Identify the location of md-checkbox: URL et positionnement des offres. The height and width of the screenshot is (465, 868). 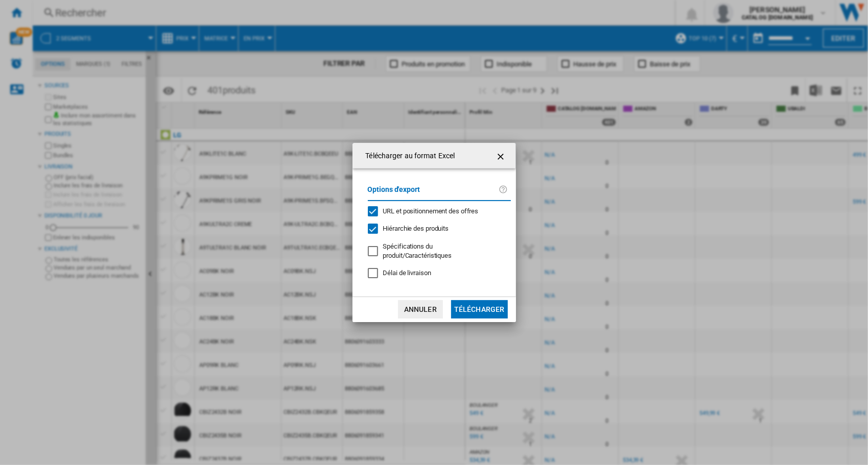
(435, 211).